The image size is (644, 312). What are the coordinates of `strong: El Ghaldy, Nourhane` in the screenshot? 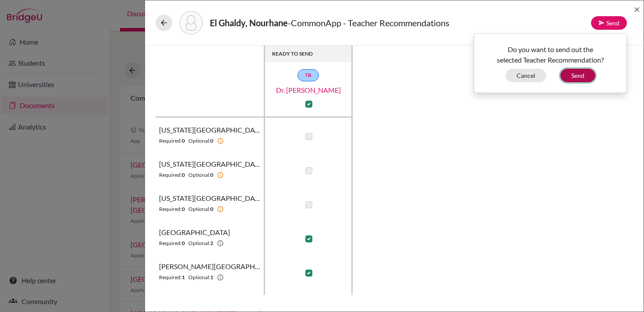 It's located at (249, 23).